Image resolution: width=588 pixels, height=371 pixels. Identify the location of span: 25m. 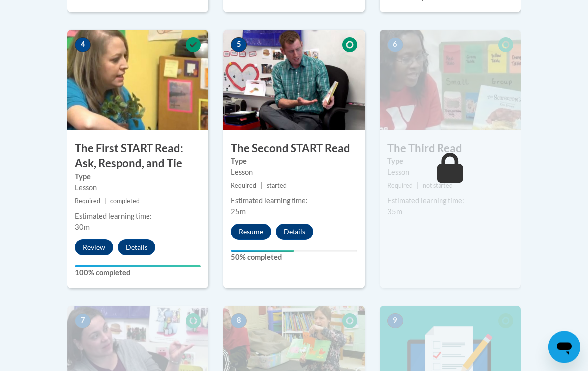
(238, 211).